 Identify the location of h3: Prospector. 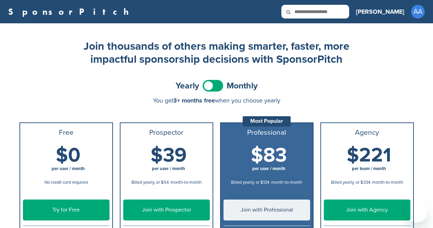
(166, 132).